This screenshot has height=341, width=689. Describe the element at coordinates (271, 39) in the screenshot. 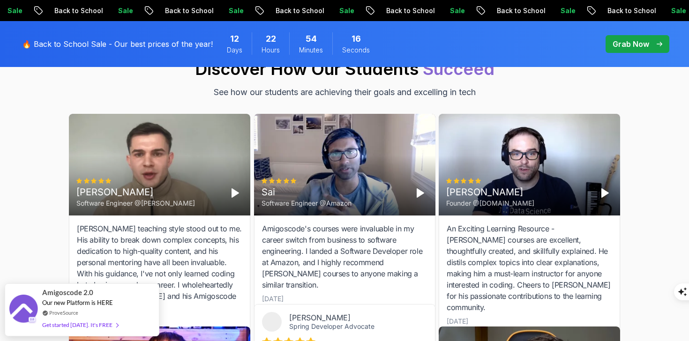

I see `span: 22 Hours` at that location.